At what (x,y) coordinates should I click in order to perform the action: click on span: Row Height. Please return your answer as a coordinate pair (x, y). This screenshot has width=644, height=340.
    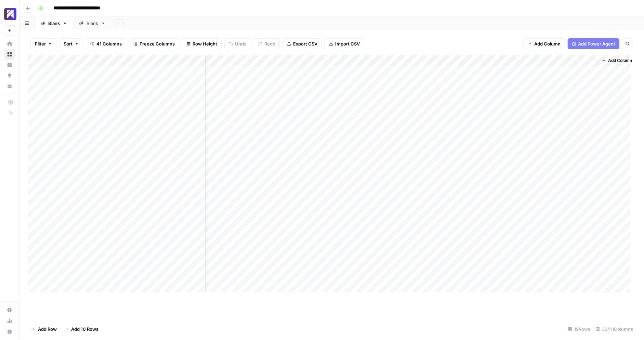
    Looking at the image, I should click on (205, 44).